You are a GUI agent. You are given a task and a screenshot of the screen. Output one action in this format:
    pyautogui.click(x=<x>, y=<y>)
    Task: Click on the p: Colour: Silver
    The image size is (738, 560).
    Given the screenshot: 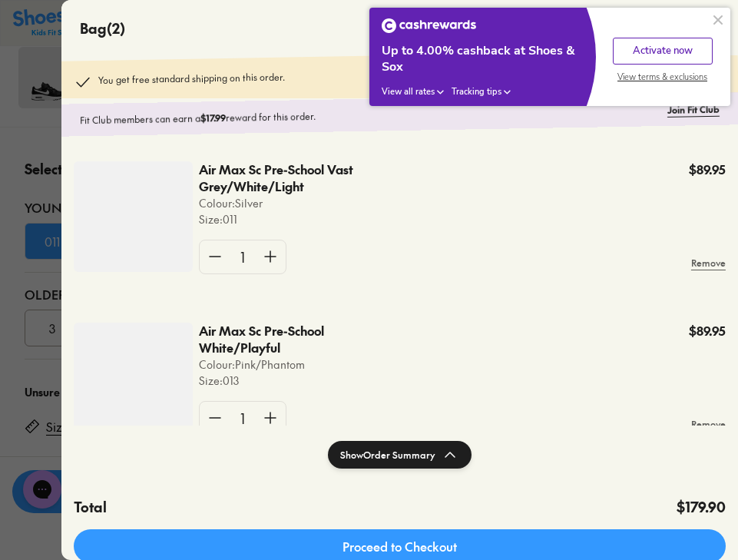 What is the action you would take?
    pyautogui.click(x=330, y=202)
    